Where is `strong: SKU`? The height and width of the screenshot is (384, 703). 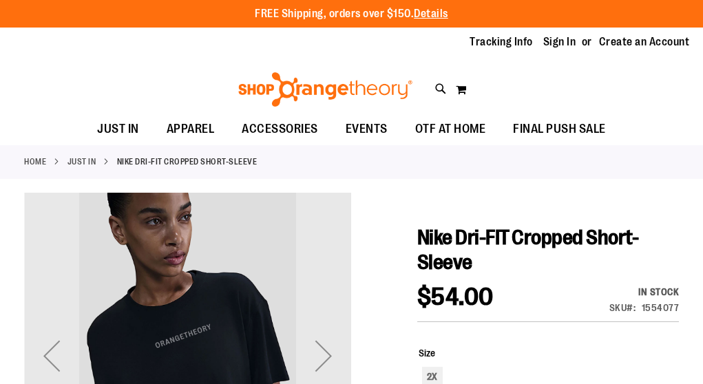 strong: SKU is located at coordinates (622, 308).